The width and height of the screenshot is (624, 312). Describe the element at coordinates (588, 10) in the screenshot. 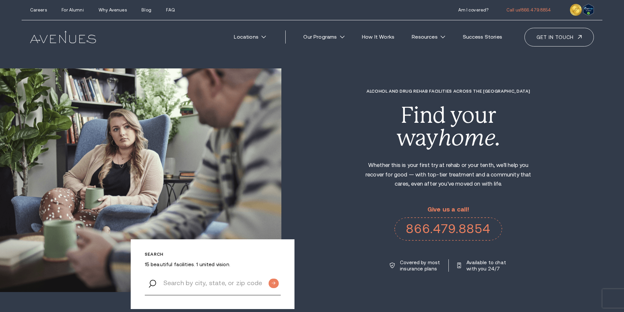

I see `img: Verify Approval for www.avenuesrecovery.com` at that location.